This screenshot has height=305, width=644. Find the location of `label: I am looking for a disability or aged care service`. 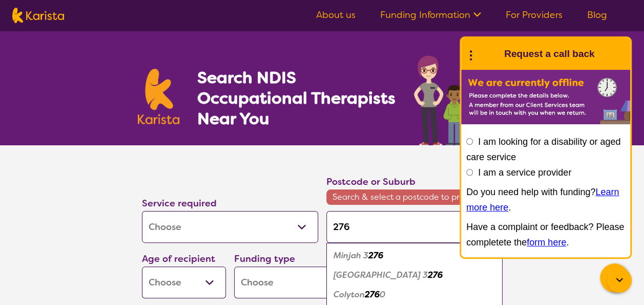

label: I am looking for a disability or aged care service is located at coordinates (543, 149).